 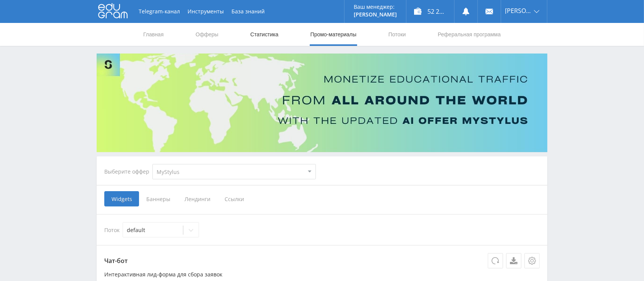 What do you see at coordinates (469, 35) in the screenshot?
I see `a: Реферальная программа` at bounding box center [469, 35].